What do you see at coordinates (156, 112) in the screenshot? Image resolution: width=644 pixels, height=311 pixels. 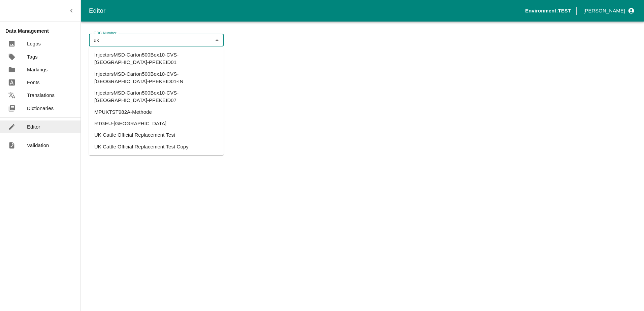 I see `li: MPUKTST982A-Methode` at bounding box center [156, 112].